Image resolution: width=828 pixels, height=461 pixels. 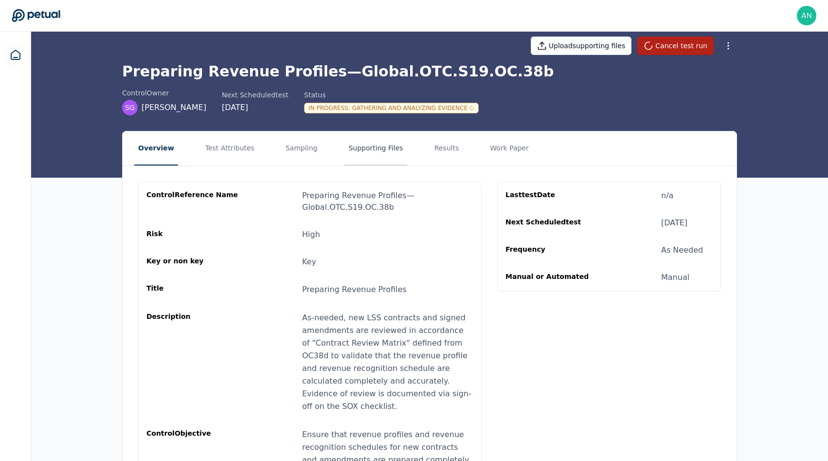 I want to click on div: Last test Date, so click(x=552, y=196).